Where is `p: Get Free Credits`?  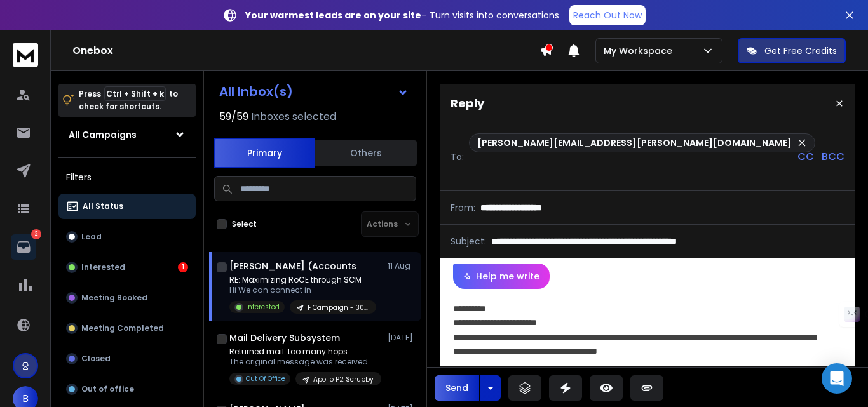
p: Get Free Credits is located at coordinates (801, 51).